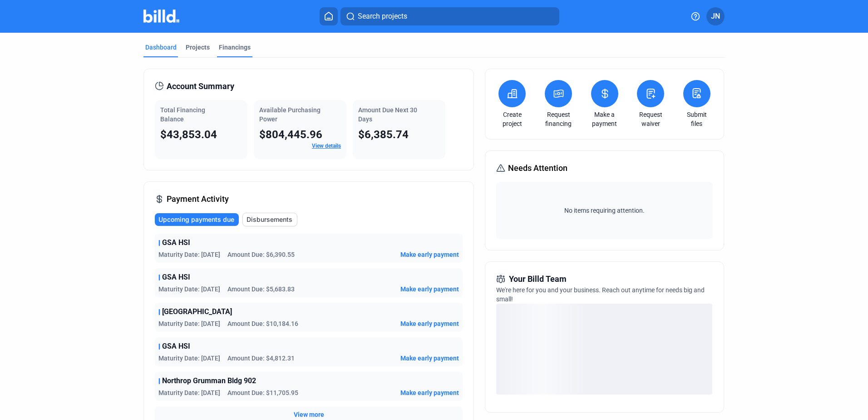  I want to click on span: $6,385.74, so click(383, 135).